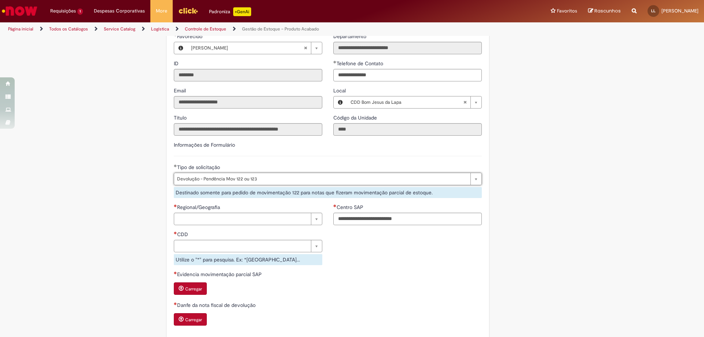  What do you see at coordinates (407, 75) in the screenshot?
I see `input: Telefone de Contato` at bounding box center [407, 75].